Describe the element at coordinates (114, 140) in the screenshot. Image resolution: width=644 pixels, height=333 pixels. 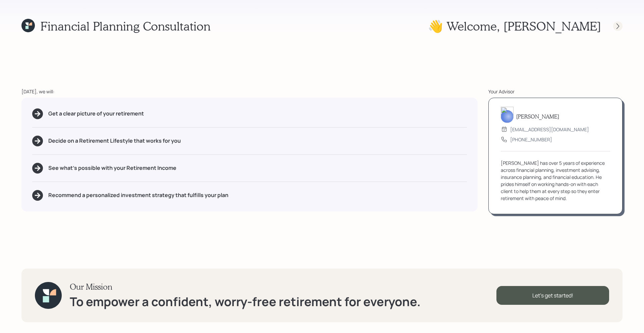
I see `h5: Decide on a Retirement Lifestyle that works for you` at that location.